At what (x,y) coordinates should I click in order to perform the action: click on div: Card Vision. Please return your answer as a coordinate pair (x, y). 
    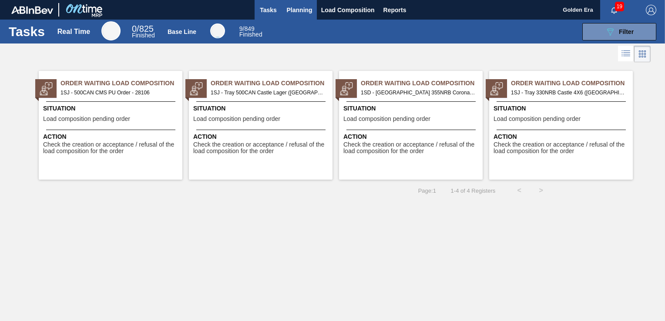
    Looking at the image, I should click on (642, 54).